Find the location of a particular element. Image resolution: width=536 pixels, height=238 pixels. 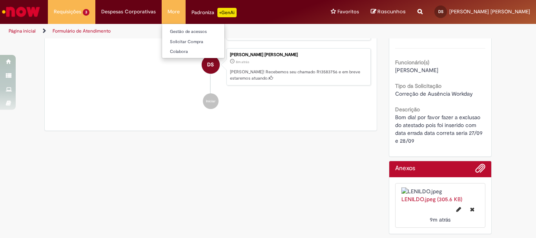

time: 30/09/2025 22:57:48 is located at coordinates (243, 62).